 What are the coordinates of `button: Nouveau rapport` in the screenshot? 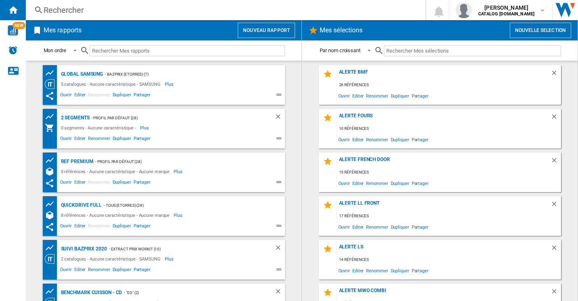 It's located at (267, 30).